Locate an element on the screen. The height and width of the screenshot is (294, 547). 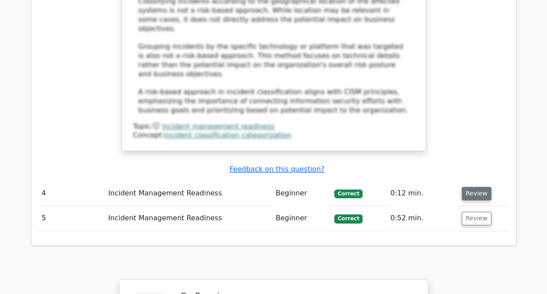
div: Topic: is located at coordinates (274, 126).